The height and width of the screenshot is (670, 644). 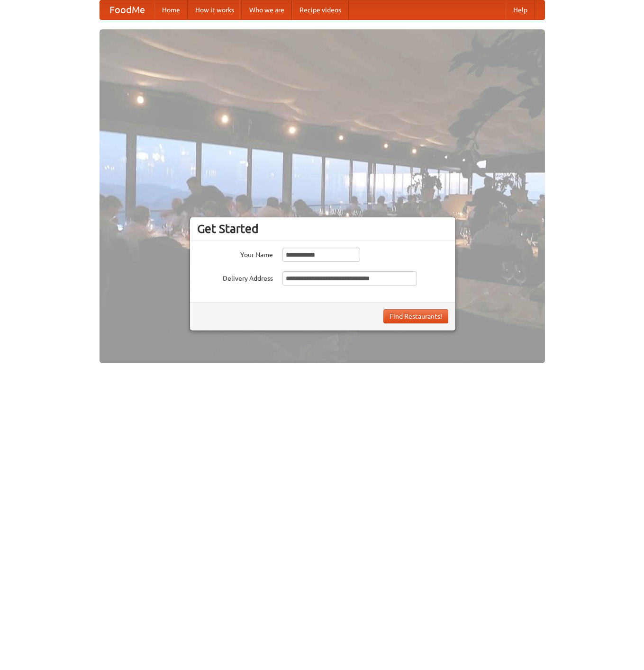 What do you see at coordinates (323, 229) in the screenshot?
I see `h3: Get Started` at bounding box center [323, 229].